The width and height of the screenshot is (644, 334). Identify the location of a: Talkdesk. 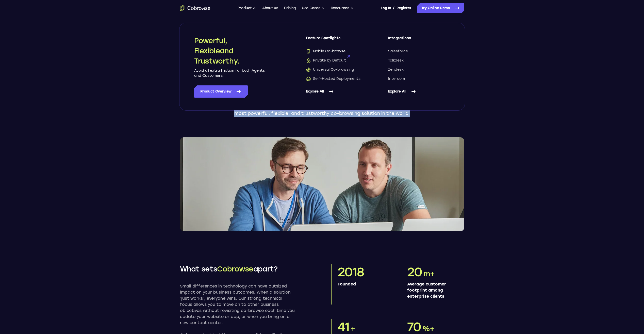
(419, 60).